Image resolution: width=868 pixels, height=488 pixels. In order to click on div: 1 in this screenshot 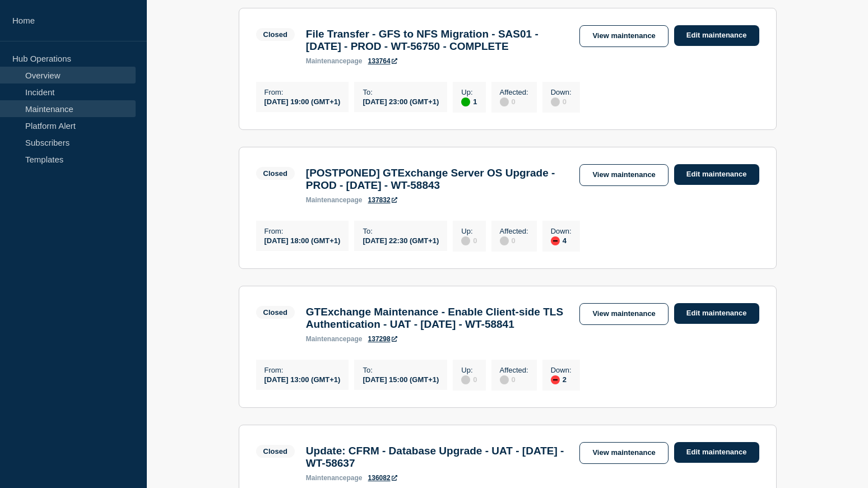, I will do `click(469, 101)`.